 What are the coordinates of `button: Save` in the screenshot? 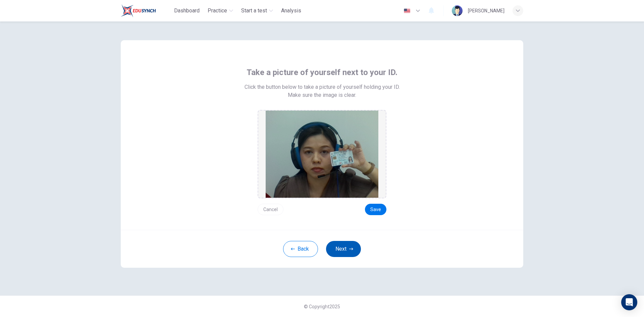 It's located at (375, 209).